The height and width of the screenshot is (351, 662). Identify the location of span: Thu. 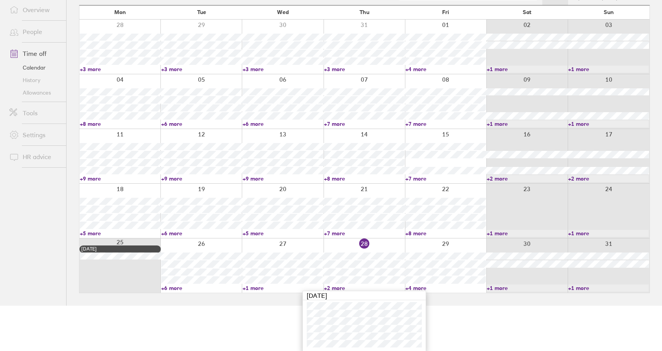
(364, 12).